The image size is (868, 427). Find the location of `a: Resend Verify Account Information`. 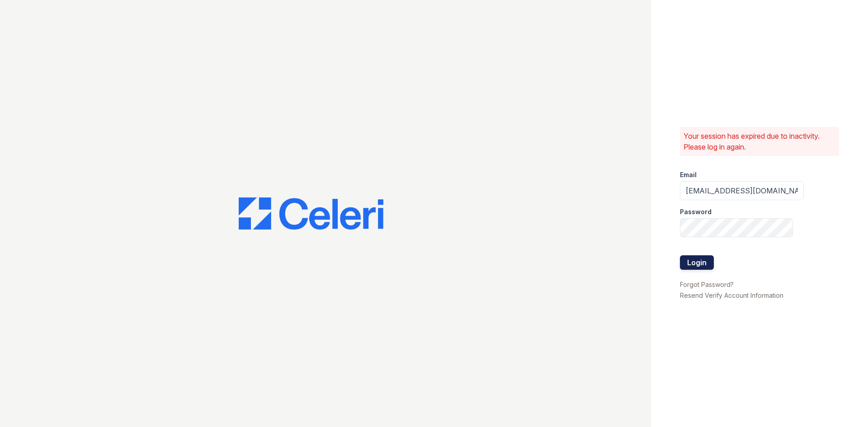

a: Resend Verify Account Information is located at coordinates (731, 295).